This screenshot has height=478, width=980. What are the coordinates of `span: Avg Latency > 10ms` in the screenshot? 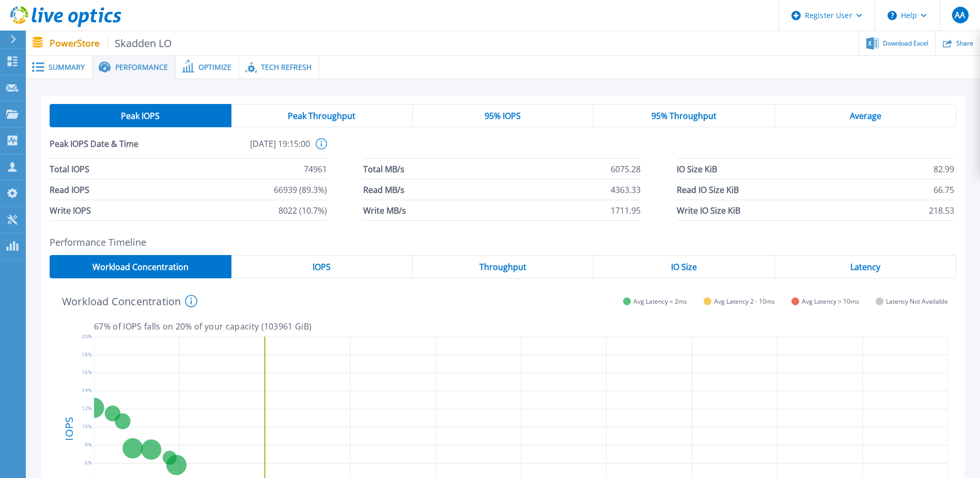 It's located at (830, 301).